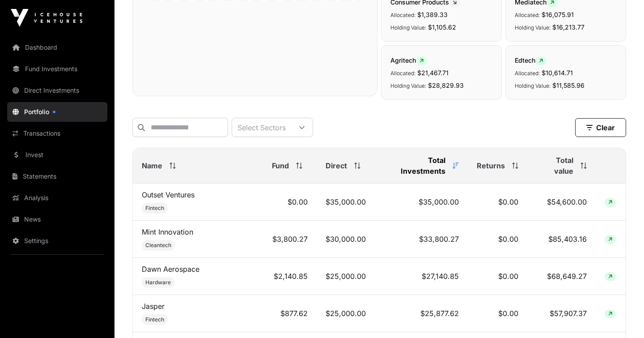  Describe the element at coordinates (168, 232) in the screenshot. I see `a: Mint Innovation` at that location.